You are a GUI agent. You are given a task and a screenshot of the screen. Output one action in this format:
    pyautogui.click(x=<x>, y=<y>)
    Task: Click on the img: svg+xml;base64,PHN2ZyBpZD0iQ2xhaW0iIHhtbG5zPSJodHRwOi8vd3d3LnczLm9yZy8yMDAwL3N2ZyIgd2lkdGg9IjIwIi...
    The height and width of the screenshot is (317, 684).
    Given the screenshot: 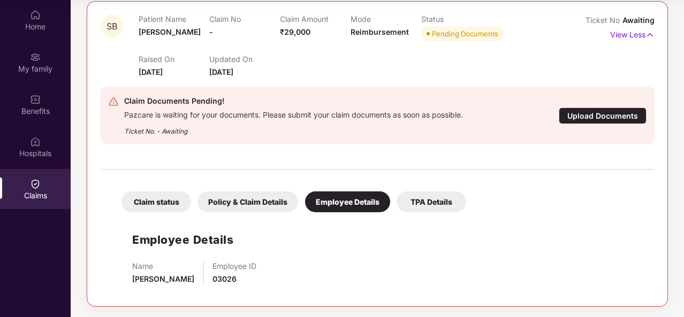 What is the action you would take?
    pyautogui.click(x=35, y=184)
    